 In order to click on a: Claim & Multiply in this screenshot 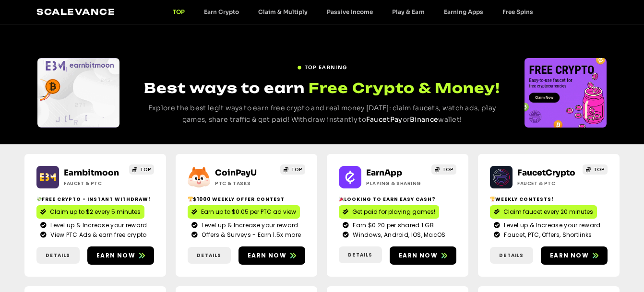, I will do `click(283, 12)`.